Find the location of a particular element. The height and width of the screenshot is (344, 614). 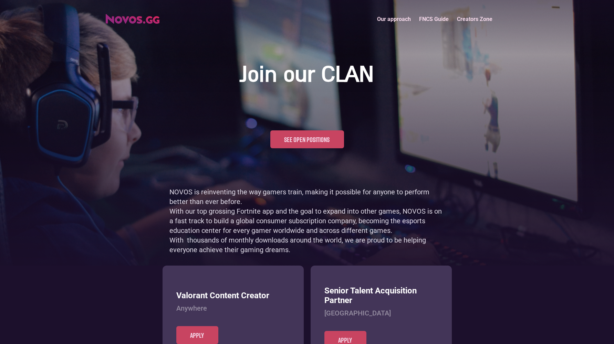

a: Our approach is located at coordinates (394, 19).